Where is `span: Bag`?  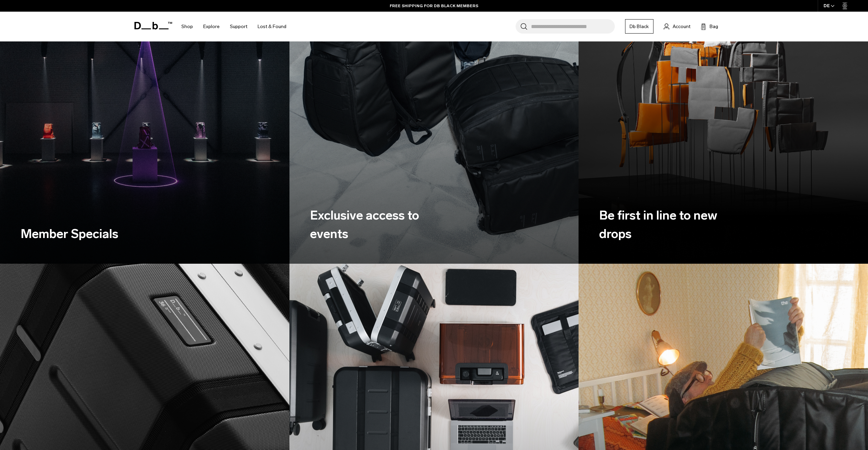
span: Bag is located at coordinates (714, 26).